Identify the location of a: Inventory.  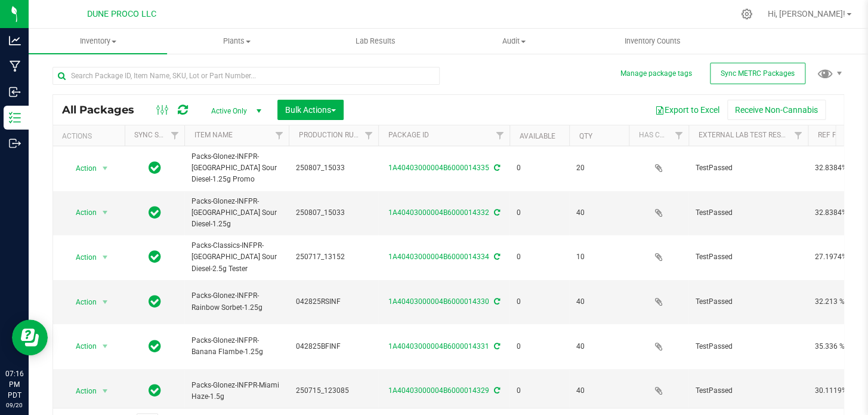
(98, 41).